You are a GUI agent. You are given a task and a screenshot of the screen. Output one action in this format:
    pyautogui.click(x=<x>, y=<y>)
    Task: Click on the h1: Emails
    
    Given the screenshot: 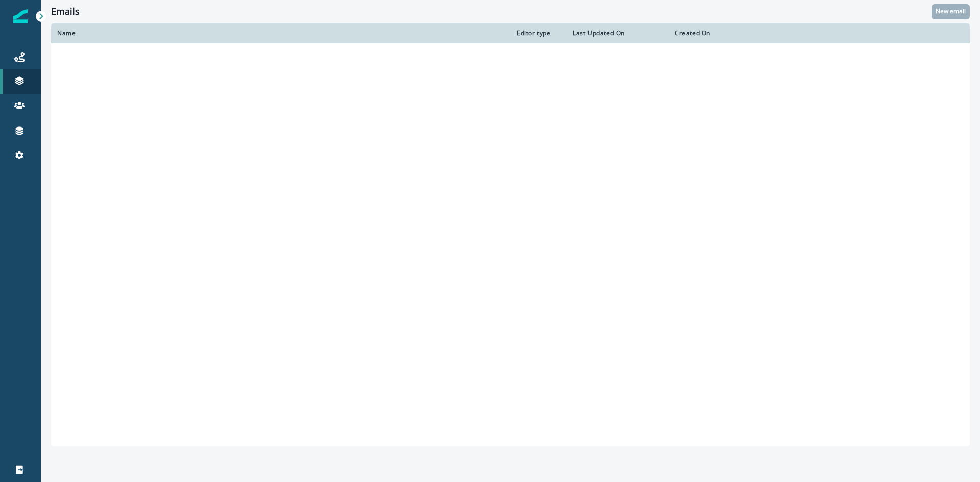 What is the action you would take?
    pyautogui.click(x=65, y=12)
    